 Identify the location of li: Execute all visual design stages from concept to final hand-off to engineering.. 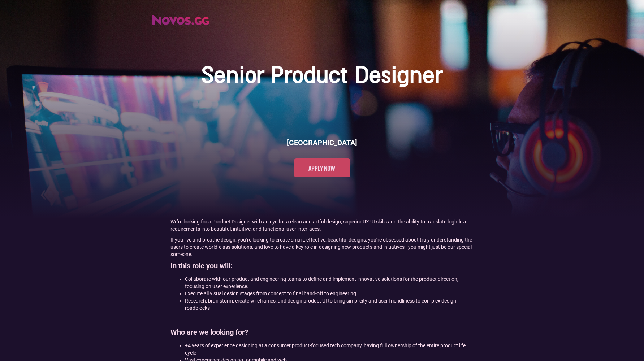
(329, 293).